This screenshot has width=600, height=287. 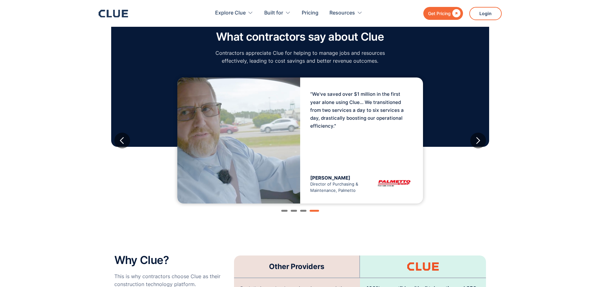 What do you see at coordinates (304, 211) in the screenshot?
I see `div: Show slide 3 of 4` at bounding box center [304, 211].